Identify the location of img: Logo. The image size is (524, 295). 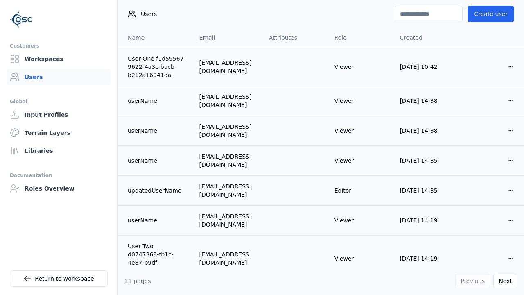
(21, 20).